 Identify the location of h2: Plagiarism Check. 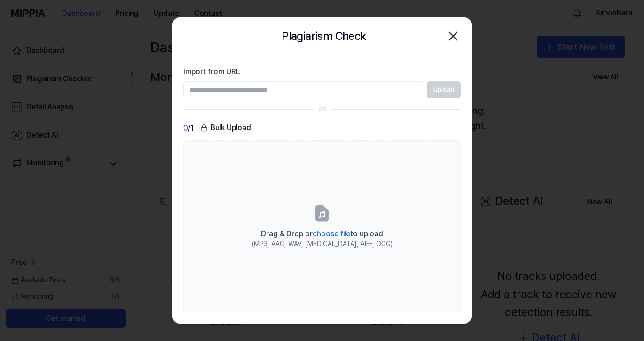
(324, 36).